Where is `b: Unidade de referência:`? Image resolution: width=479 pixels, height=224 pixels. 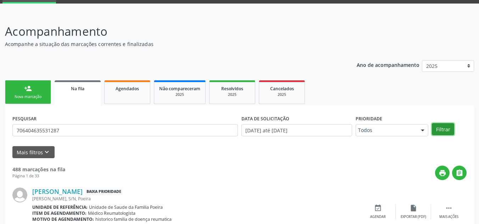
b: Unidade de referência: is located at coordinates (60, 207).